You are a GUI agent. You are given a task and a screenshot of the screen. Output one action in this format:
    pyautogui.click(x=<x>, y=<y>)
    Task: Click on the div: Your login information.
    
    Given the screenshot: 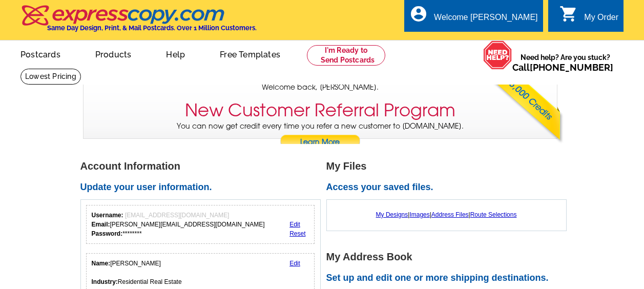 What is the action you would take?
    pyautogui.click(x=200, y=224)
    